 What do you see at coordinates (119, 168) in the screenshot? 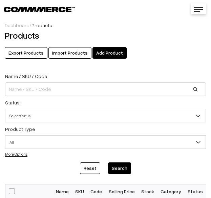
I see `button: Search` at bounding box center [119, 168].